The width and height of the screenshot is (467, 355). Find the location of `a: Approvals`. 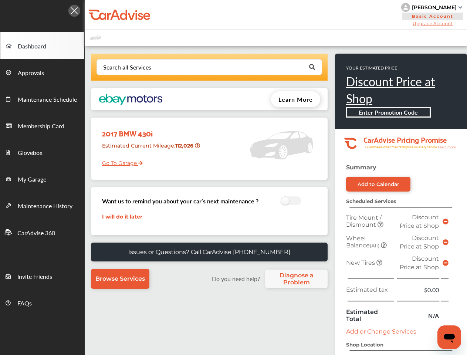

a: Approvals is located at coordinates (42, 72).